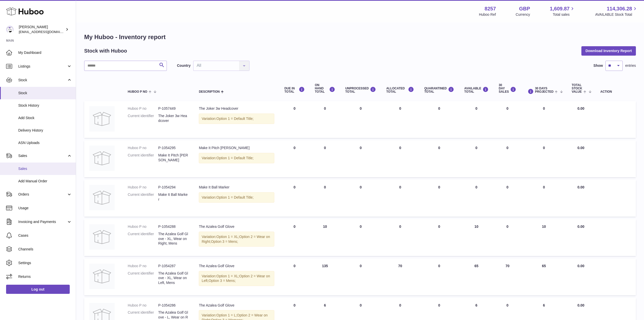 The image size is (644, 320). I want to click on label: Show, so click(598, 65).